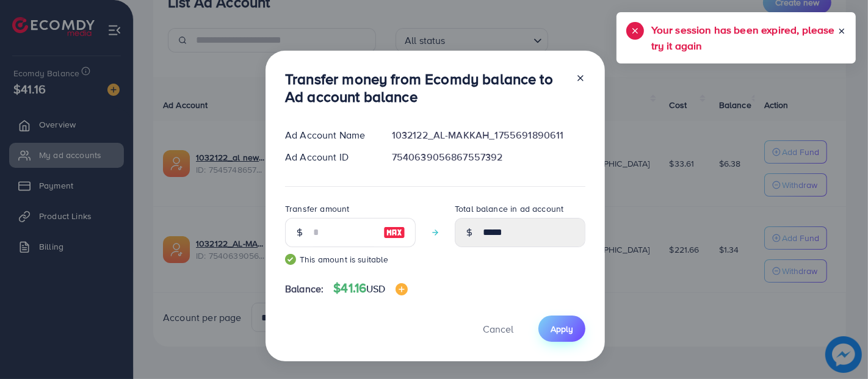 The height and width of the screenshot is (379, 868). What do you see at coordinates (562, 329) in the screenshot?
I see `span: Apply` at bounding box center [562, 329].